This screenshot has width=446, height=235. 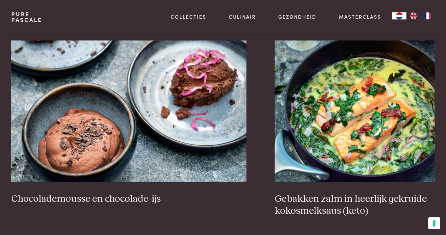 What do you see at coordinates (129, 123) in the screenshot?
I see `a: Chocolademousse en chocolade-ijs Chocolademousse en chocolade-ijs` at bounding box center [129, 123].